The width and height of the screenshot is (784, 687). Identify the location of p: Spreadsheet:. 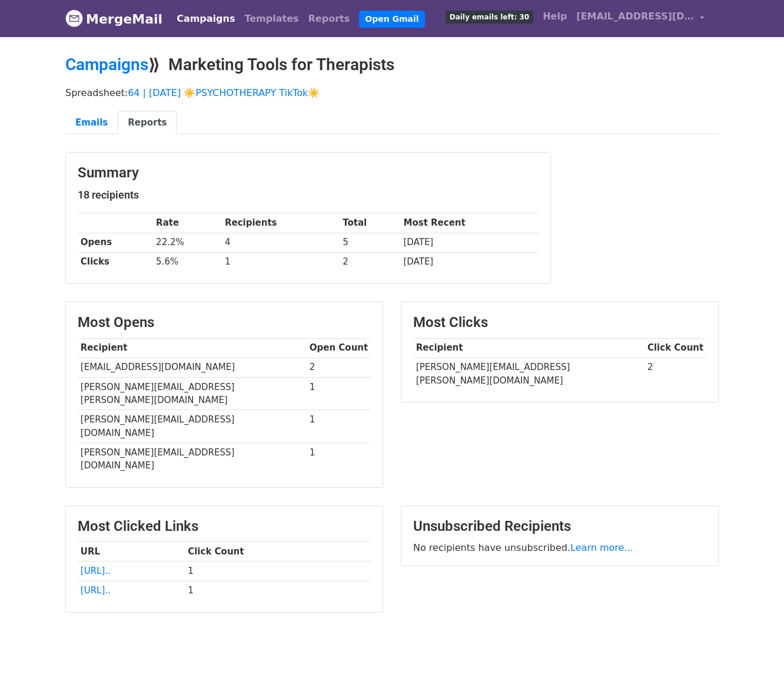
(392, 93).